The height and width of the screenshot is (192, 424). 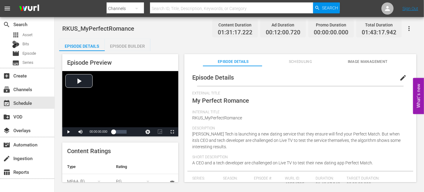 What do you see at coordinates (86, 167) in the screenshot?
I see `th: Type` at bounding box center [86, 167].